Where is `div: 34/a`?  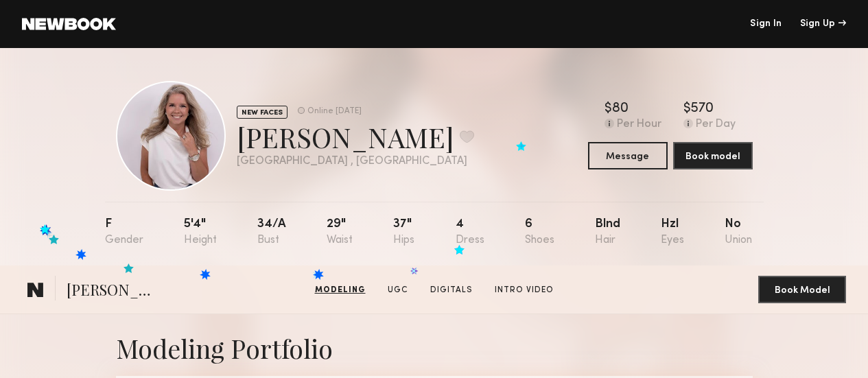 div: 34/a is located at coordinates (271, 232).